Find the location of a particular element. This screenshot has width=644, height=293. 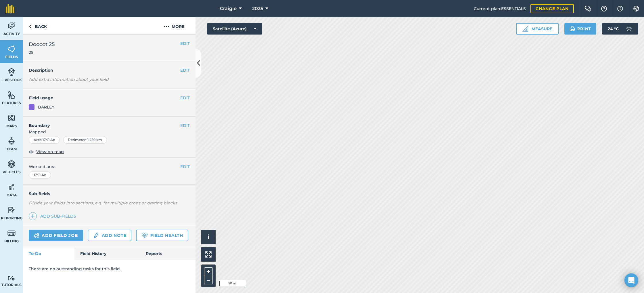

p: There are no outstanding tasks for this field. is located at coordinates (109, 269).